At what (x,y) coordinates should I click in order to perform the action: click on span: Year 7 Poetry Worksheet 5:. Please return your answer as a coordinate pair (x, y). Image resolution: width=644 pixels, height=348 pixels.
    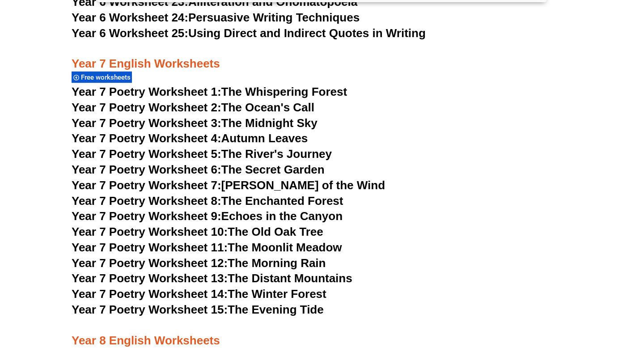
    Looking at the image, I should click on (146, 154).